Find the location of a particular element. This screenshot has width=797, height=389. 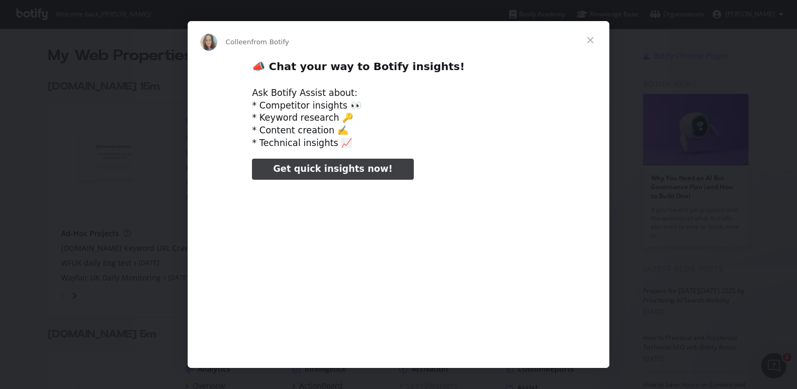

span: Close is located at coordinates (591, 40).